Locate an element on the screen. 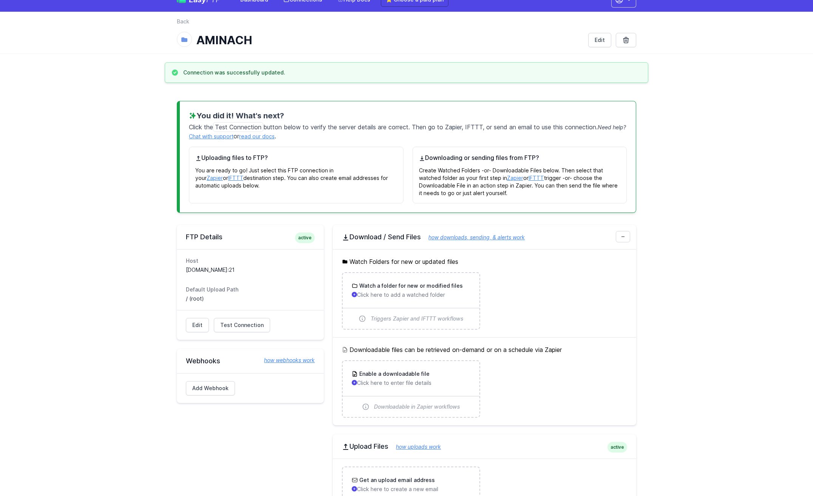 This screenshot has width=813, height=496. p: You are ready to go! Just select this FTP connection in your or destination step. You can also cr... is located at coordinates (296, 176).